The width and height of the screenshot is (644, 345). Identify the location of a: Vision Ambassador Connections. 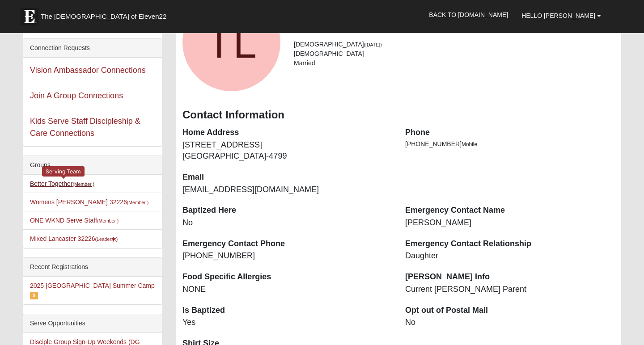
(88, 70).